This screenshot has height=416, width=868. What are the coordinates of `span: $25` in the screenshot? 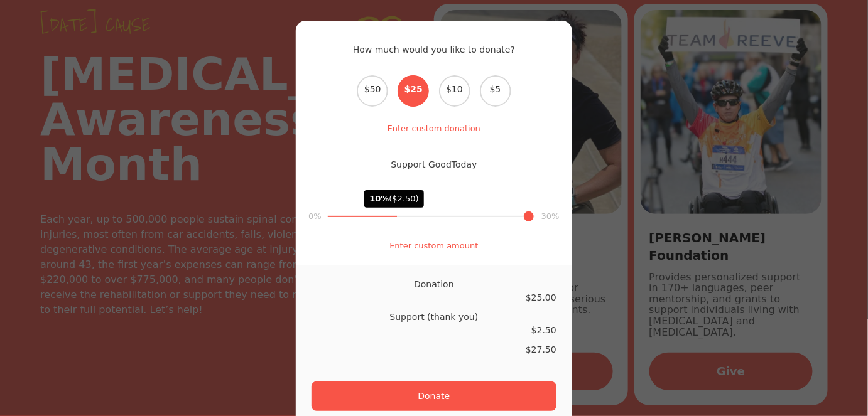 It's located at (413, 91).